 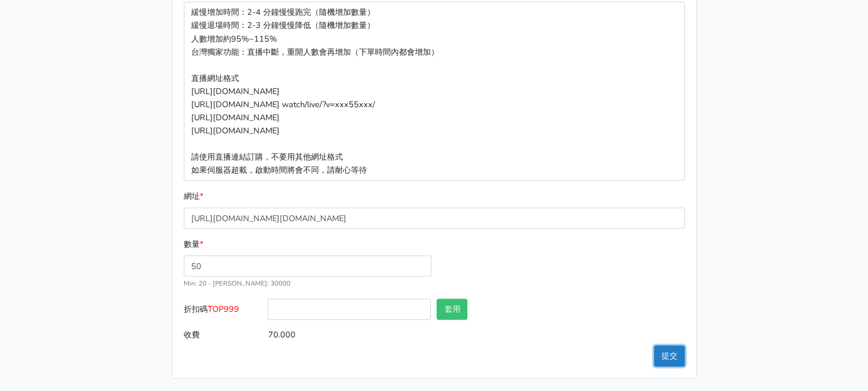 I want to click on button: 提交, so click(x=670, y=355).